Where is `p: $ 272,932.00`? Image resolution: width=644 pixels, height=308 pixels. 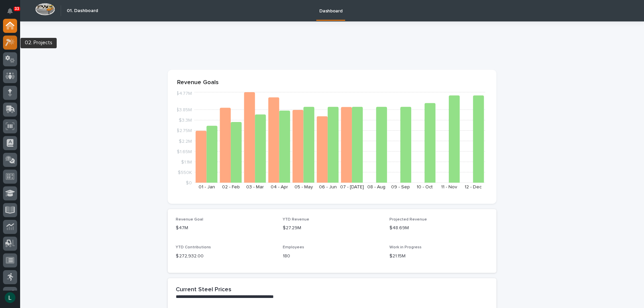
p: $ 272,932.00 is located at coordinates (225, 256).